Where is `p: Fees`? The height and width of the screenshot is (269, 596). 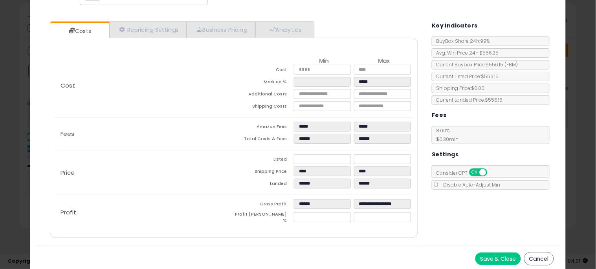
p: Fees is located at coordinates (144, 134).